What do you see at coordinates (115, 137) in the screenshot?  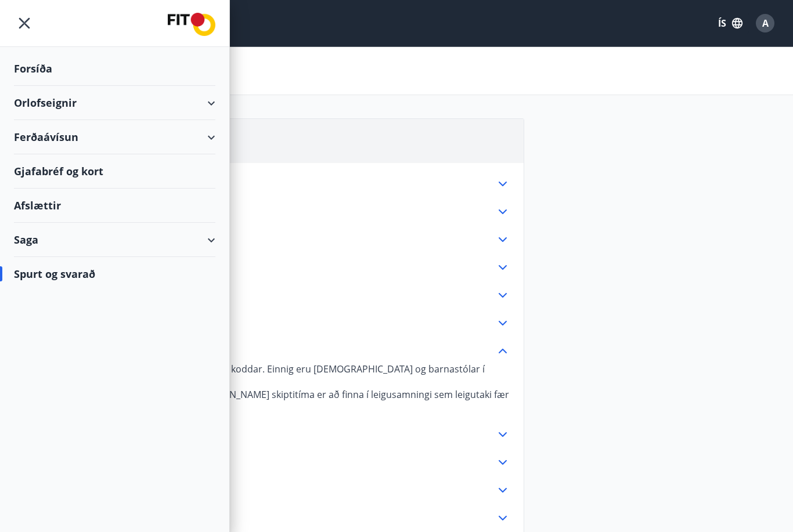 I see `div: Ferðaávísun` at bounding box center [115, 137].